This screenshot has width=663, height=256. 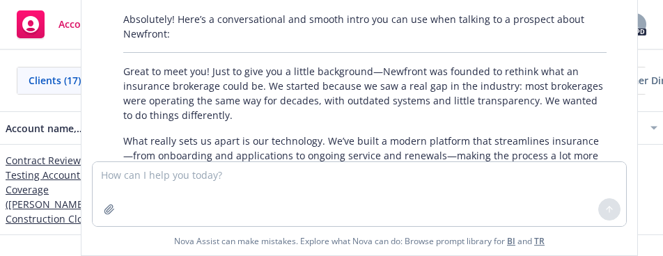 What do you see at coordinates (365, 93) in the screenshot?
I see `p: Great to meet you! Just to give you a little background—Newfront was founded to rethink what an i...` at bounding box center [365, 93].